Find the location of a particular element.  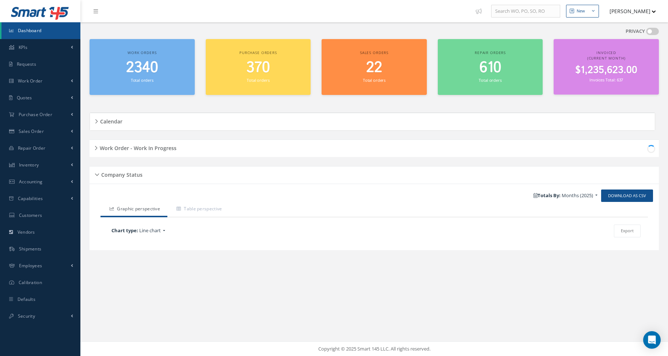

small: Invoices Total: 637 is located at coordinates (606, 80).